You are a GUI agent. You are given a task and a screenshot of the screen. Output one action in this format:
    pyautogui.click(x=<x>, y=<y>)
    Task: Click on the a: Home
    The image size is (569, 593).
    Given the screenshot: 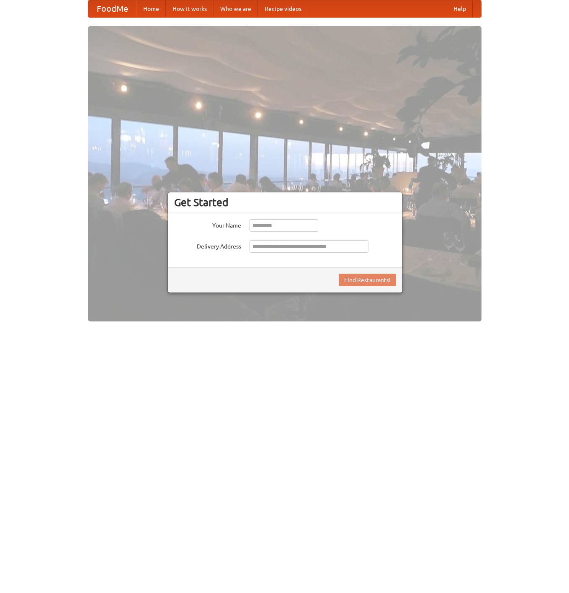 What is the action you would take?
    pyautogui.click(x=151, y=9)
    